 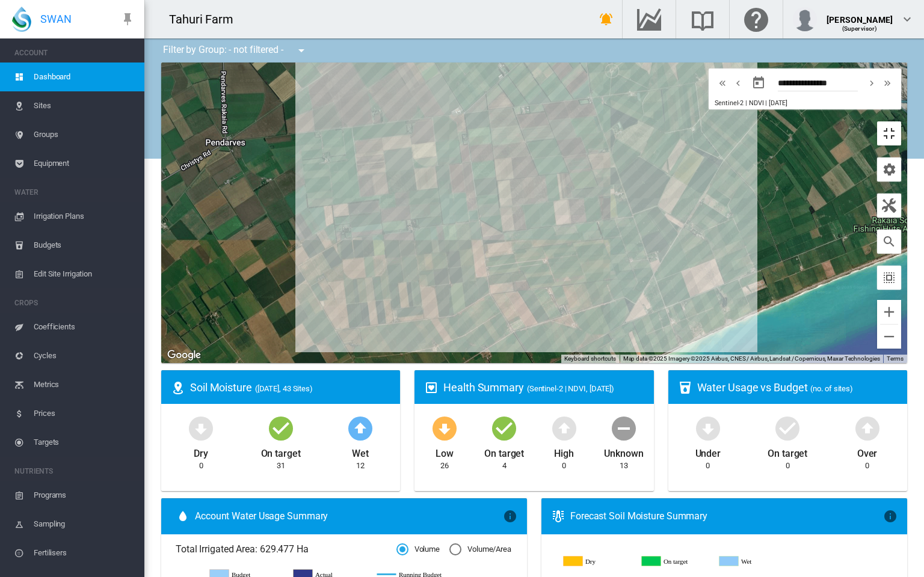 What do you see at coordinates (859, 28) in the screenshot?
I see `span: (Supervisor)` at bounding box center [859, 28].